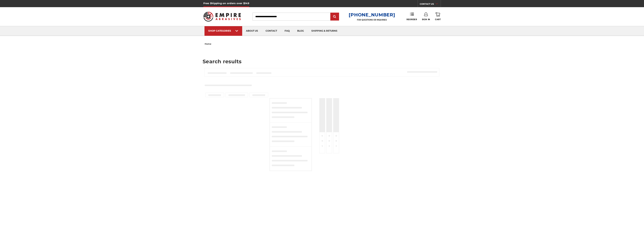  What do you see at coordinates (208, 44) in the screenshot?
I see `span: home` at bounding box center [208, 44].